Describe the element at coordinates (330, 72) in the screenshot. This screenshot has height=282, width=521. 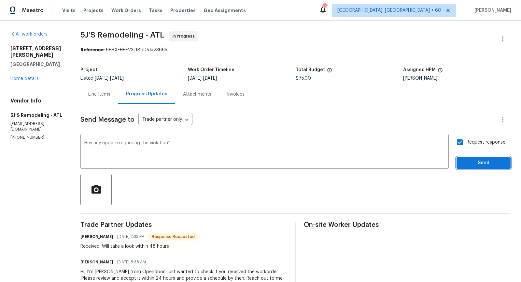
I see `span: The total cost of line items that have been proposed by Opendoor. This sum includes line items th...` at that location.